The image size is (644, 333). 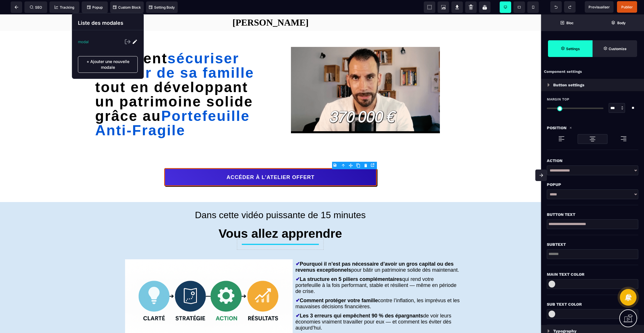 I want to click on p: + Ajouter une nouvelle modale, so click(x=108, y=64).